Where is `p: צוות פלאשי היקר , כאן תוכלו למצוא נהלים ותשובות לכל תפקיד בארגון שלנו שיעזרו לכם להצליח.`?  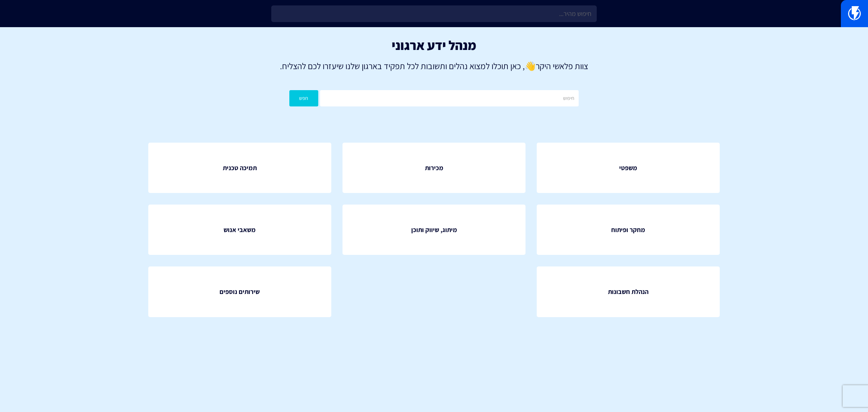
p: צוות פלאשי היקר , כאן תוכלו למצוא נהלים ותשובות לכל תפקיד בארגון שלנו שיעזרו לכם להצליח. is located at coordinates (434, 66).